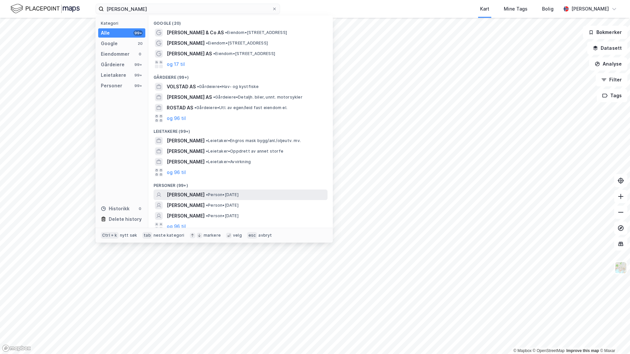  I want to click on button: Bokmerker, so click(605, 32).